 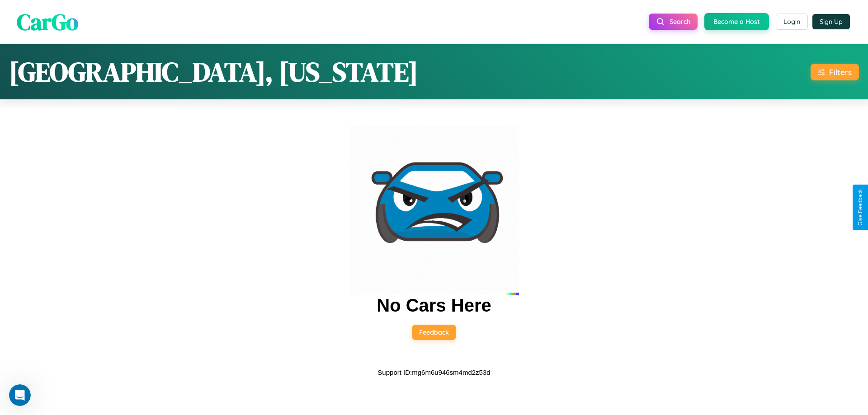 I want to click on div: Filters, so click(x=841, y=72).